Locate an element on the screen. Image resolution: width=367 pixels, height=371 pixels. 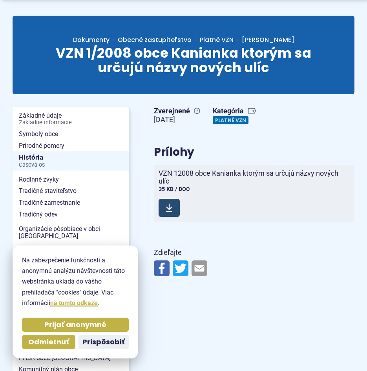
span: Tradičný odev is located at coordinates (71, 215).